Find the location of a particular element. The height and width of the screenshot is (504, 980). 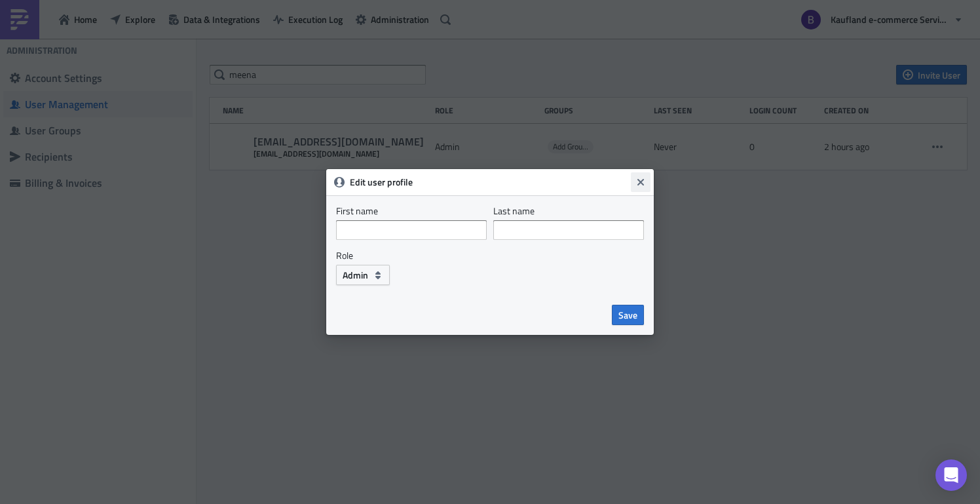

button: Close is located at coordinates (641, 182).